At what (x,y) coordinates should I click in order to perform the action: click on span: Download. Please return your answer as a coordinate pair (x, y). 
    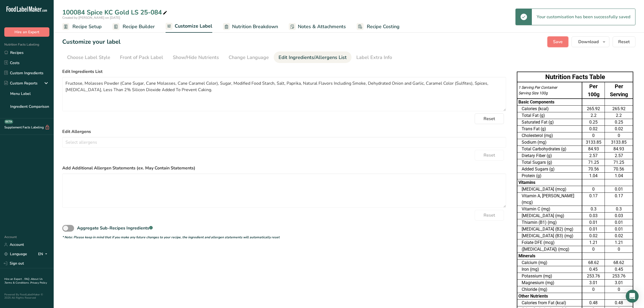
    Looking at the image, I should click on (588, 42).